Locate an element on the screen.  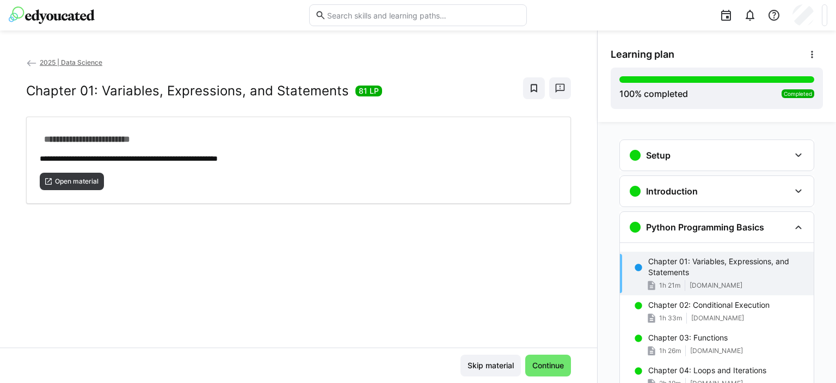
a: 2025 | Data Science is located at coordinates (64, 62).